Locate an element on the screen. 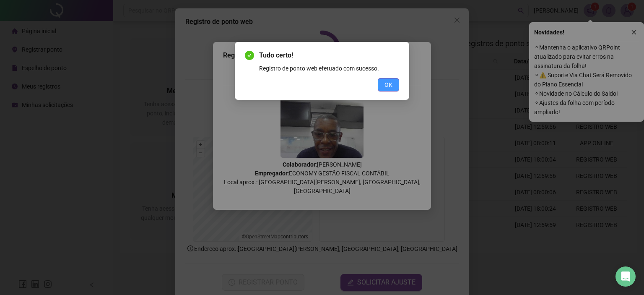 The height and width of the screenshot is (295, 644). button: OK is located at coordinates (388, 85).